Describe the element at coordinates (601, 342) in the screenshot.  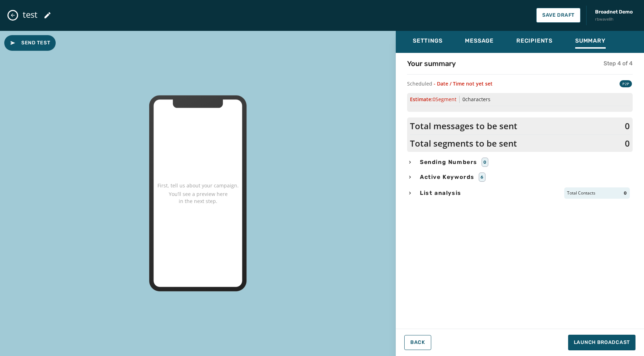
I see `span: Launch Broadcast` at that location.